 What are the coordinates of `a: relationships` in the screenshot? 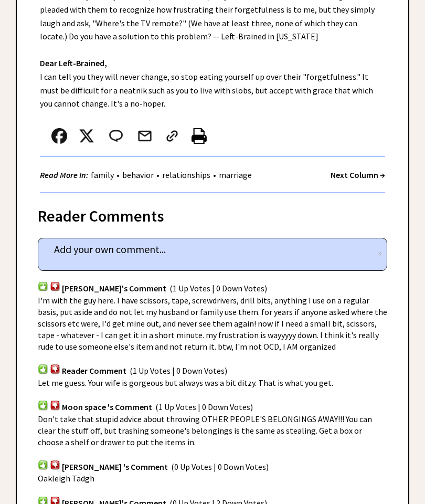 It's located at (186, 175).